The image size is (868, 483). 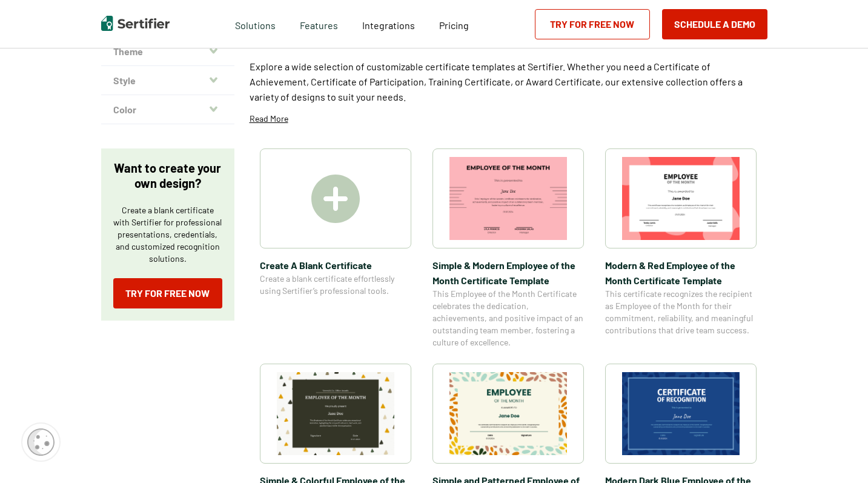 I want to click on p: Want to create your own design?, so click(x=168, y=175).